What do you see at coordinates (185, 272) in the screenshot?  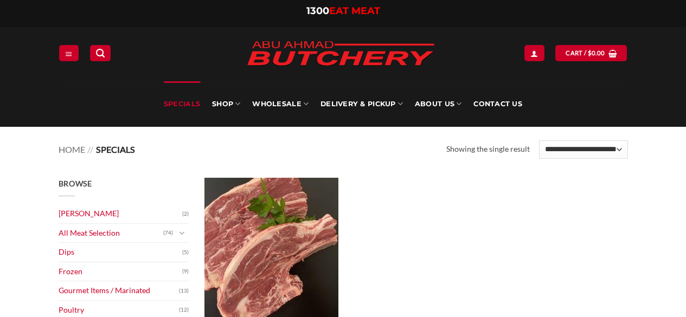 I see `span: (9)` at bounding box center [185, 272].